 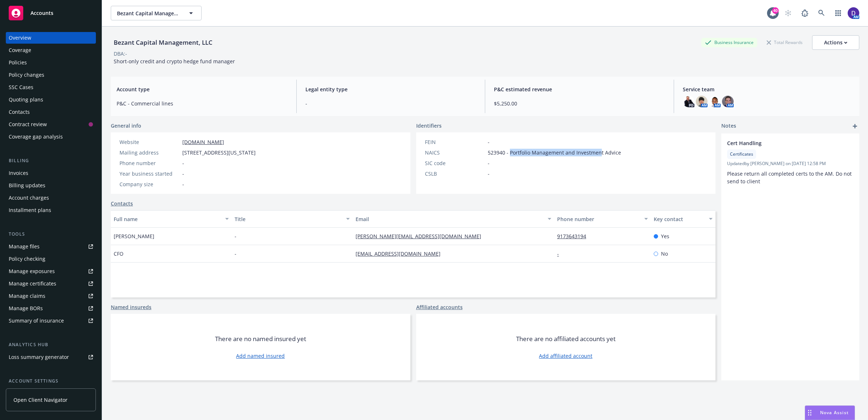 What do you see at coordinates (149, 142) in the screenshot?
I see `div: Website` at bounding box center [149, 142].